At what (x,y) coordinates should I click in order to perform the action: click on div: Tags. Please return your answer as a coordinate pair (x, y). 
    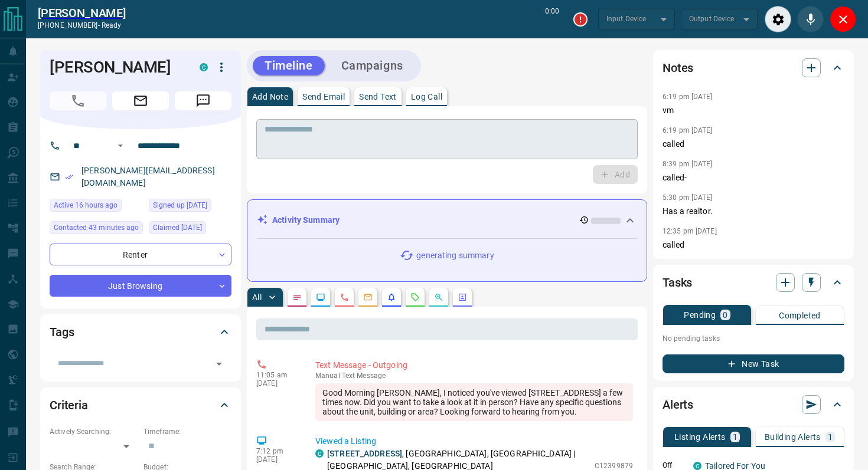
    Looking at the image, I should click on (140, 333).